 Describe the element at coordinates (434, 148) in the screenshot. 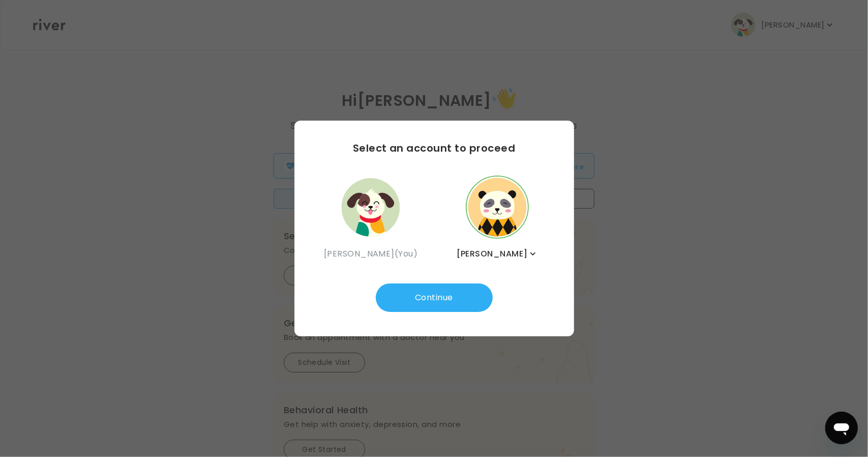

I see `h3: Select an account to proceed` at that location.